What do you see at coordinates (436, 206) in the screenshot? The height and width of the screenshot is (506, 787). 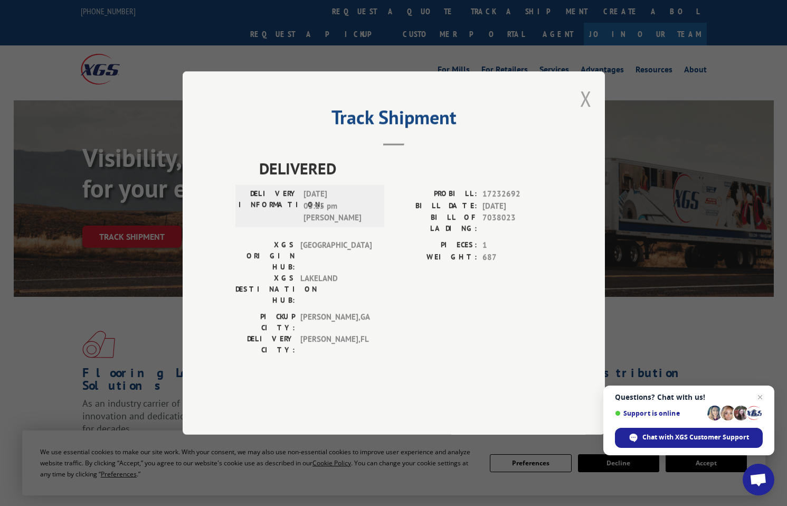 I see `label: BILL DATE:` at bounding box center [436, 206].